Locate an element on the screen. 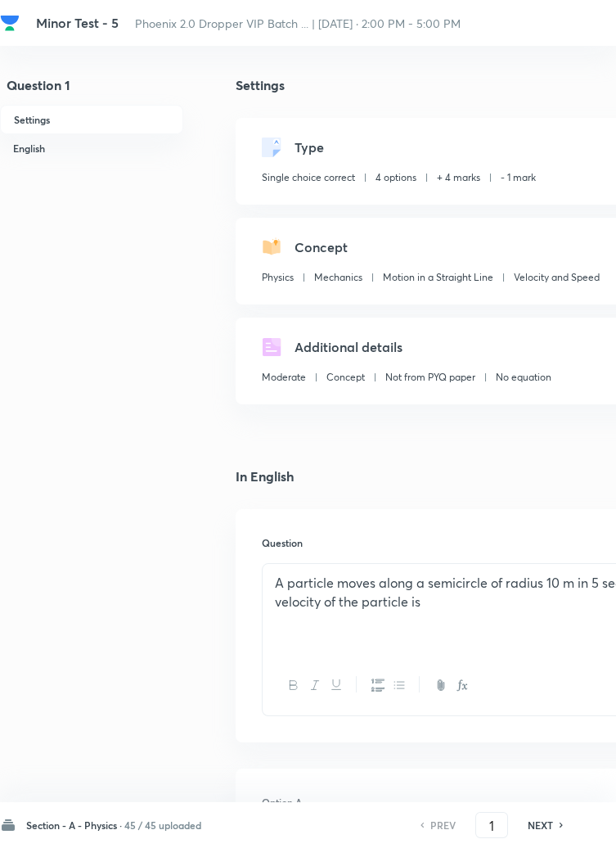  p: Velocity and Speed is located at coordinates (556, 277).